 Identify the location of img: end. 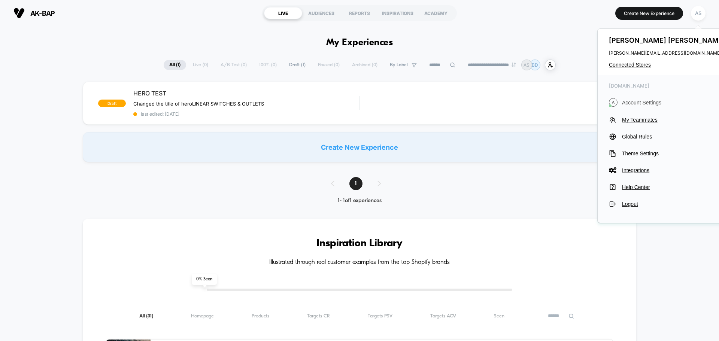
(514, 65).